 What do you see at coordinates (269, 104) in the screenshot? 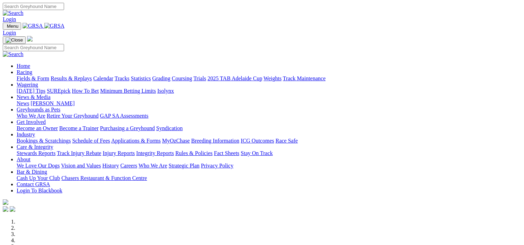
I see `div: News & Media` at bounding box center [269, 104].